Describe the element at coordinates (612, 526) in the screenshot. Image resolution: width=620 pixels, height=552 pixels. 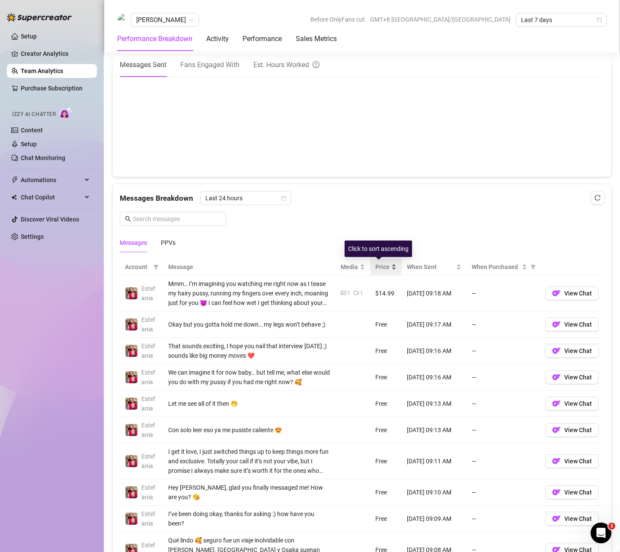
I see `span: 1` at that location.